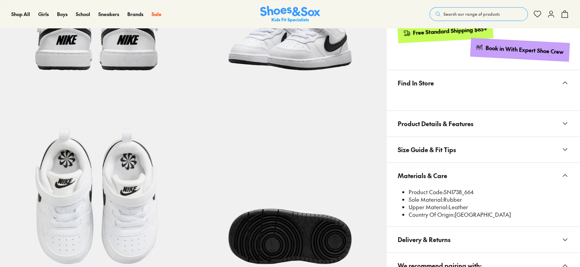 This screenshot has height=267, width=580. What do you see at coordinates (109, 14) in the screenshot?
I see `a: Sneakers` at bounding box center [109, 14].